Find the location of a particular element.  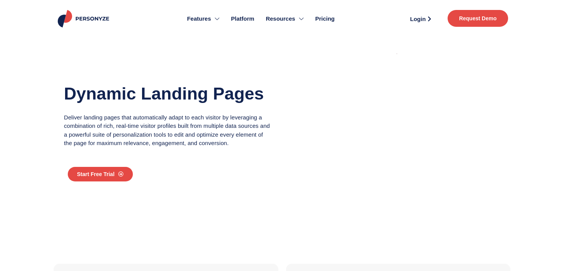

span: Features is located at coordinates (199, 19).